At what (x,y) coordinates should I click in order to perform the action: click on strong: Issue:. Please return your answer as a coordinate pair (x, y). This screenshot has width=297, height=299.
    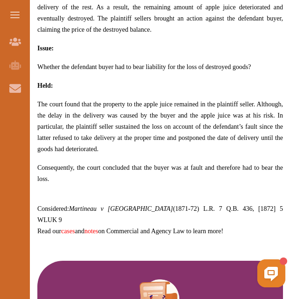
    Looking at the image, I should click on (45, 48).